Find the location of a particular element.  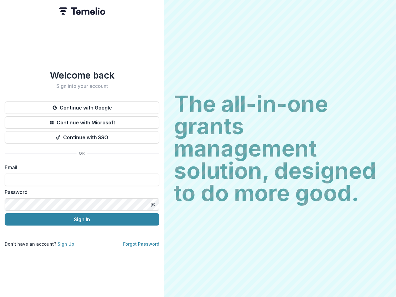

h1: Welcome back is located at coordinates (82, 75).